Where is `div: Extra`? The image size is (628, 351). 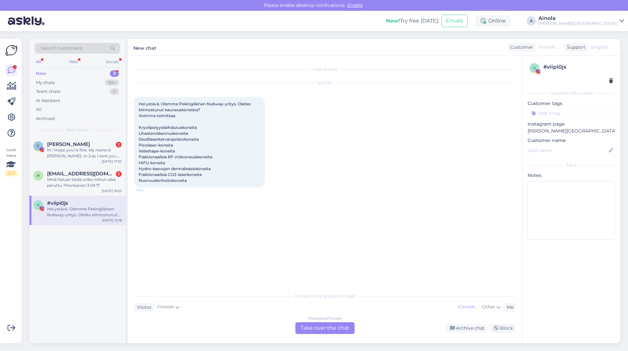 div: Extra is located at coordinates (571, 165).